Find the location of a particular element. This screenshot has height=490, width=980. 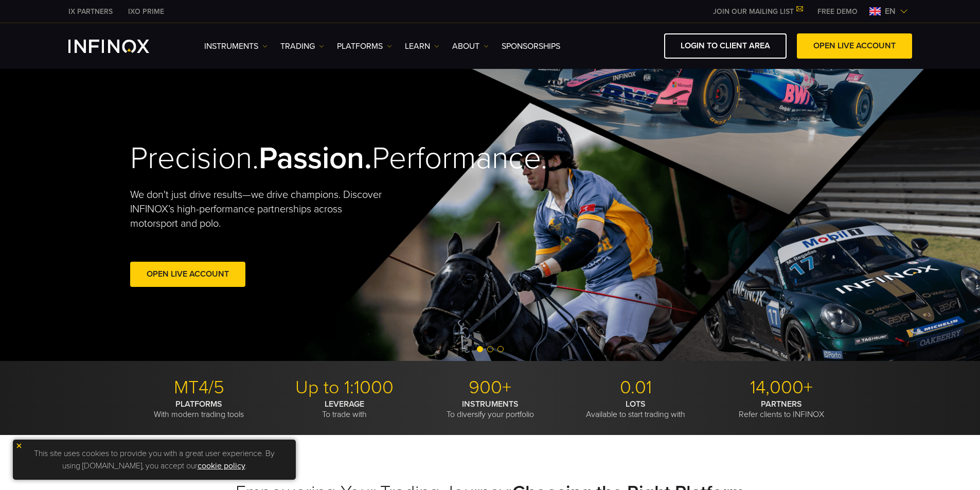

p: To diversify your portfolio is located at coordinates (490, 409).